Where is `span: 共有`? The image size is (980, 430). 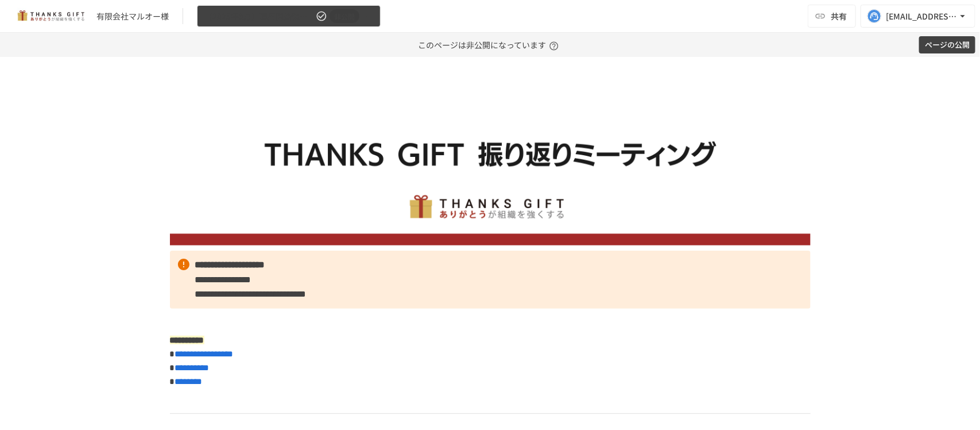
span: 共有 is located at coordinates (839, 16).